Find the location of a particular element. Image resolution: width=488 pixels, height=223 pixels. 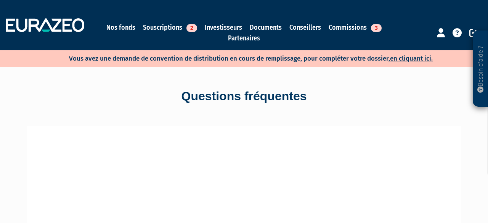

a: Investisseurs is located at coordinates (223, 27).